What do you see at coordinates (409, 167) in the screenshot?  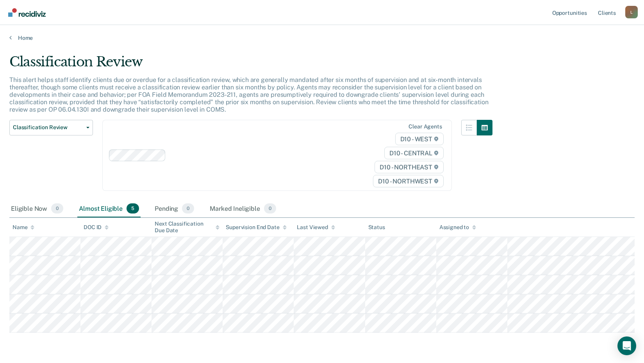 I see `span: D10 - NORTHEAST` at bounding box center [409, 167].